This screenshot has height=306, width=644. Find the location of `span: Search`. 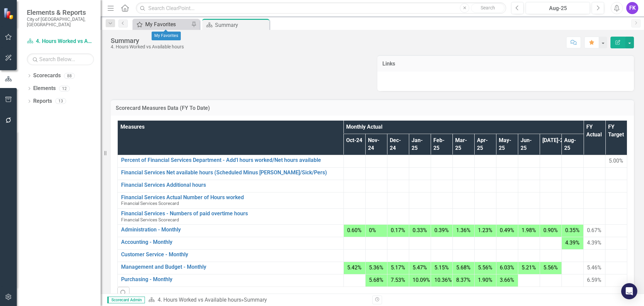

span: Search is located at coordinates (488, 7).